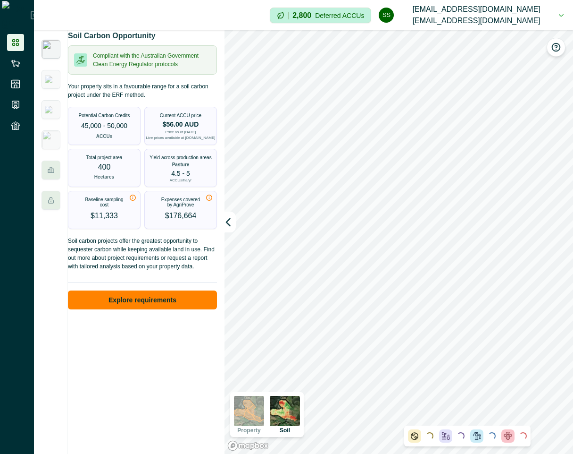 The image size is (573, 454). What do you see at coordinates (249, 430) in the screenshot?
I see `p: Property` at bounding box center [249, 430].